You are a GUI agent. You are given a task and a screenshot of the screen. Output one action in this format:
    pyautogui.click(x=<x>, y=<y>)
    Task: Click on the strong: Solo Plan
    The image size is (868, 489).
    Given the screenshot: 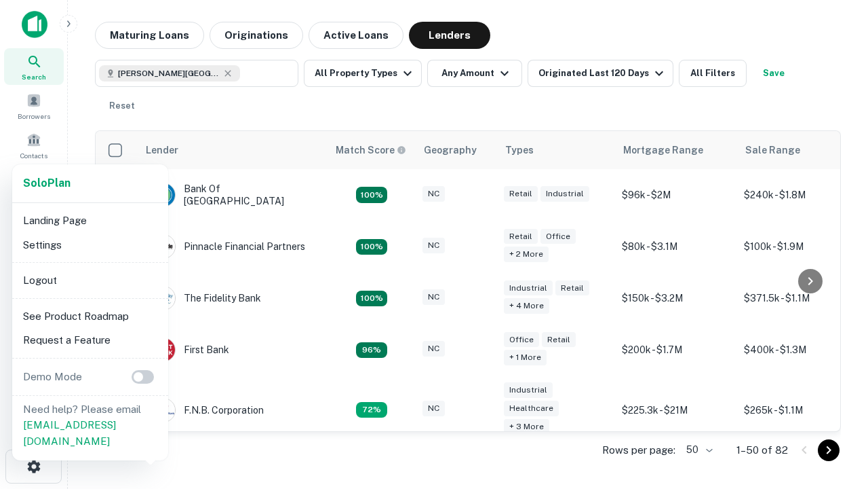 What is the action you would take?
    pyautogui.click(x=47, y=183)
    